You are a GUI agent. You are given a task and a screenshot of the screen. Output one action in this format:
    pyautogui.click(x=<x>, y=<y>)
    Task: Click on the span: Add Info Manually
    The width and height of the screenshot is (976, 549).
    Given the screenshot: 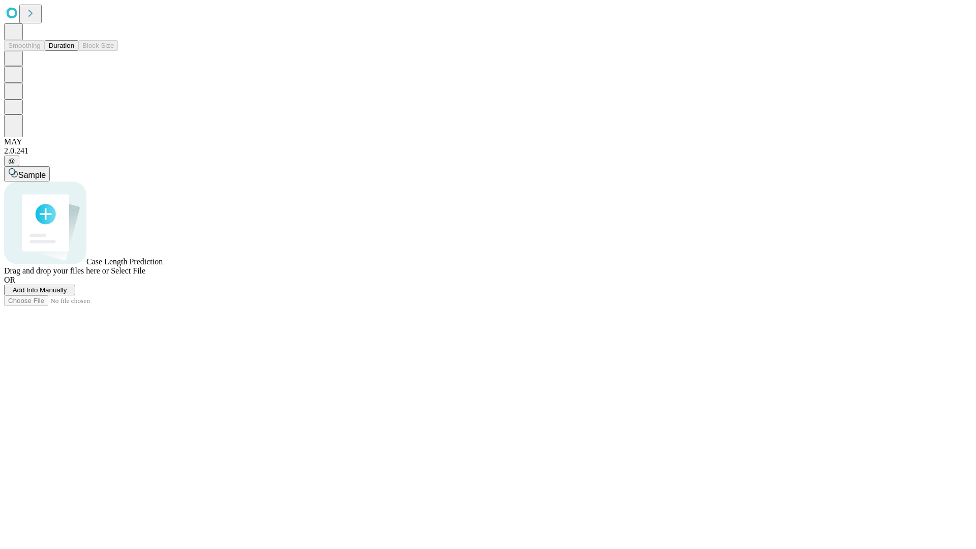 What is the action you would take?
    pyautogui.click(x=40, y=290)
    